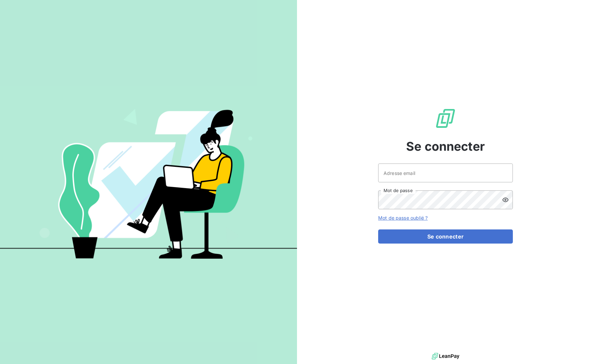 The height and width of the screenshot is (364, 594). I want to click on button: Se connecter, so click(445, 237).